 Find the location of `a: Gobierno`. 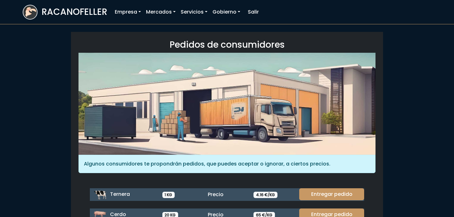

a: Gobierno is located at coordinates (226, 12).